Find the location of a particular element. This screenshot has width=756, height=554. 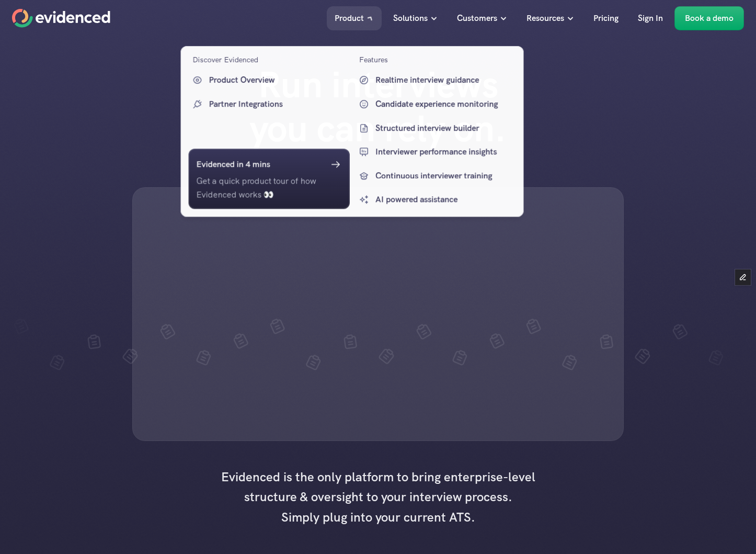

a: Candidate experience monitoring is located at coordinates (435, 104).